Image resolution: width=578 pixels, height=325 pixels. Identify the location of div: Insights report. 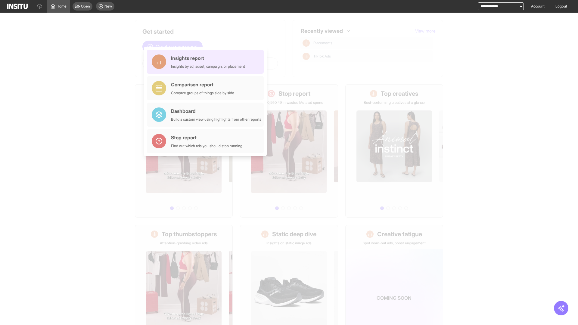
(208, 58).